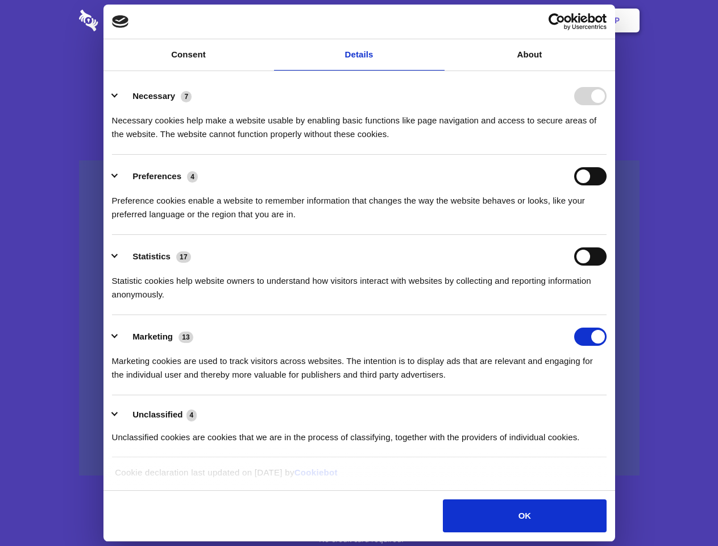  Describe the element at coordinates (186, 337) in the screenshot. I see `span: 13` at that location.